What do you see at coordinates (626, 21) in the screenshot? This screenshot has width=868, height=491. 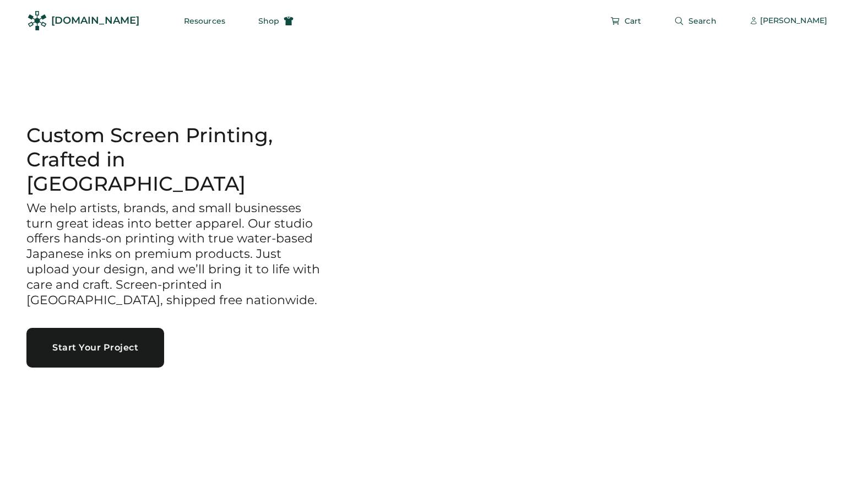 I see `button: Cart` at bounding box center [626, 21].